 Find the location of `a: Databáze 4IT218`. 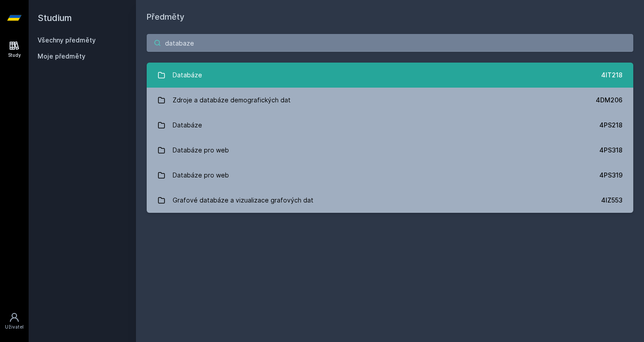

a: Databáze 4IT218 is located at coordinates (390, 75).